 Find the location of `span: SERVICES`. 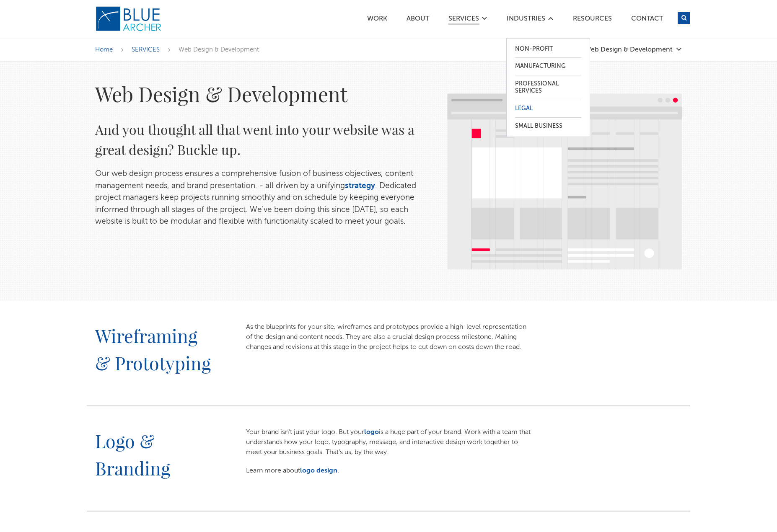

span: SERVICES is located at coordinates (145, 49).